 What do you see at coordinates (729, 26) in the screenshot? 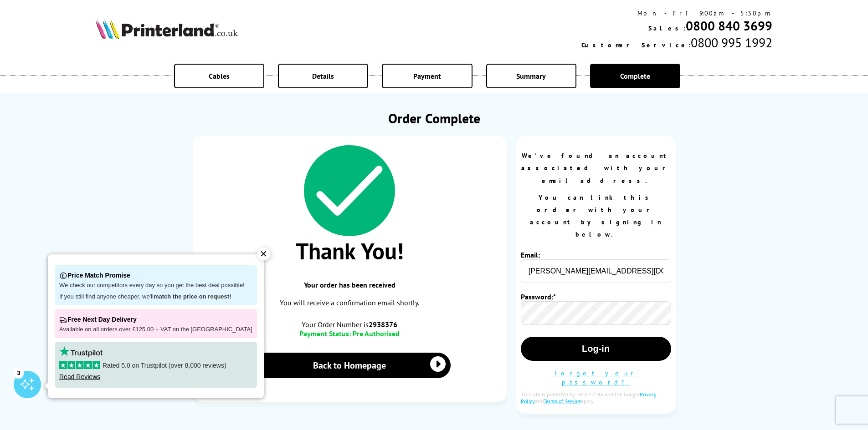
I see `a: 0800 840 3699` at bounding box center [729, 26].